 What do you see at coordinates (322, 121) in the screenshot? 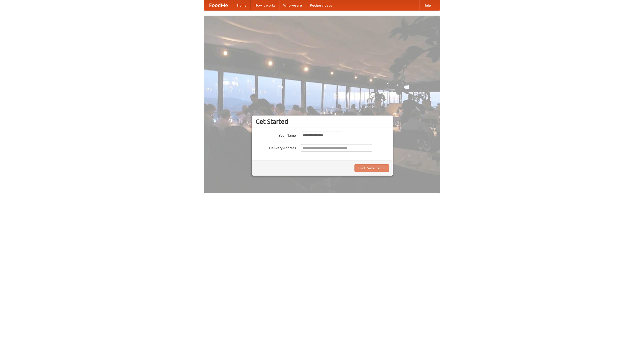
I see `h3: Get Started` at bounding box center [322, 121].